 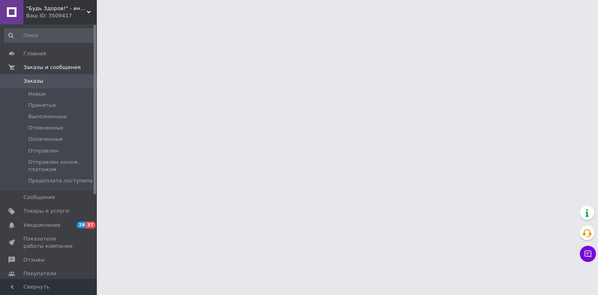 What do you see at coordinates (61, 16) in the screenshot?
I see `div: Ваш ID: 3509417` at bounding box center [61, 16].